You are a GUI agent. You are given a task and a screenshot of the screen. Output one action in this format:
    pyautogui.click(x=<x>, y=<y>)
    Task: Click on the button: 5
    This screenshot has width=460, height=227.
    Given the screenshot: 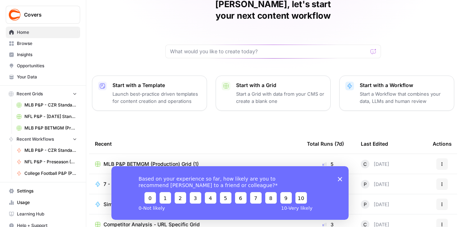 What is the action you would take?
    pyautogui.click(x=114, y=32)
    